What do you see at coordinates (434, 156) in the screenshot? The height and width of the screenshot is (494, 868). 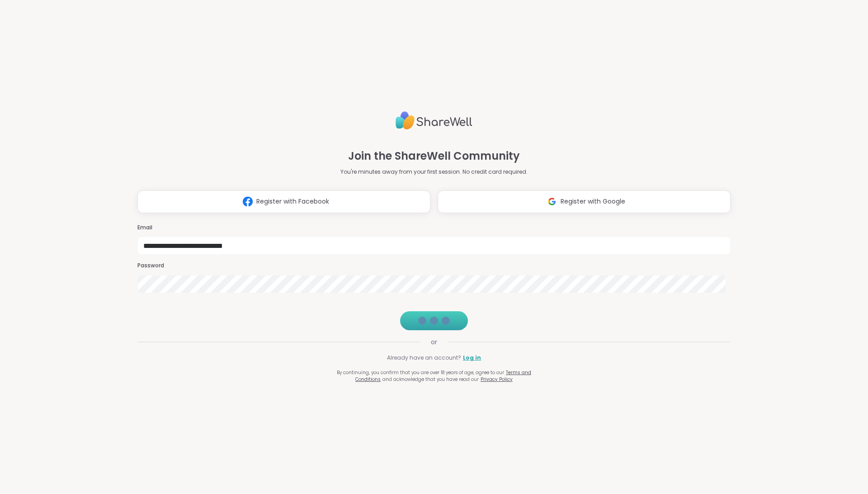 I see `h1: Join the ShareWell Community` at bounding box center [434, 156].